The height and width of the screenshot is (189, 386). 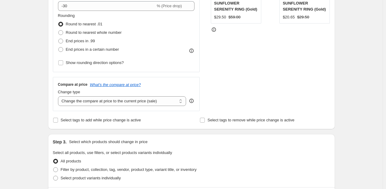 What do you see at coordinates (129, 169) in the screenshot?
I see `span: Filter by product, collection, tag, vendor, product type, variant title, or inventory` at bounding box center [129, 169].